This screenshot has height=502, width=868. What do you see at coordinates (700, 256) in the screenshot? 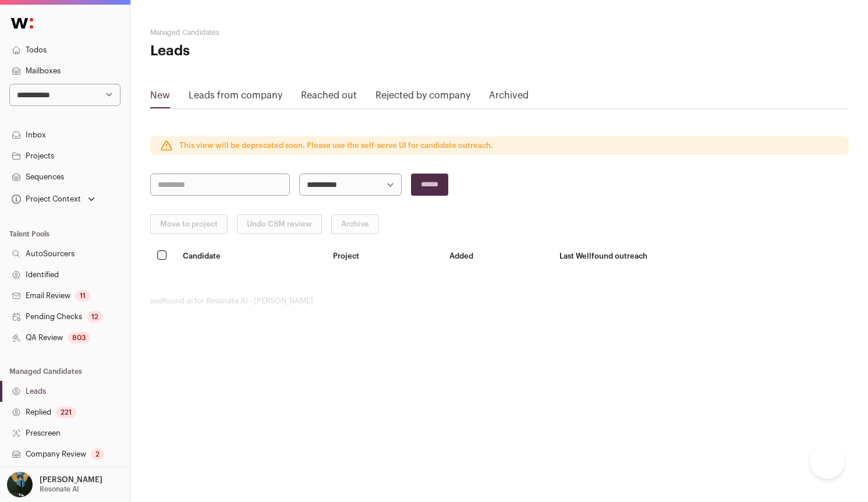
I see `th: Last Wellfound outreach` at bounding box center [700, 256].